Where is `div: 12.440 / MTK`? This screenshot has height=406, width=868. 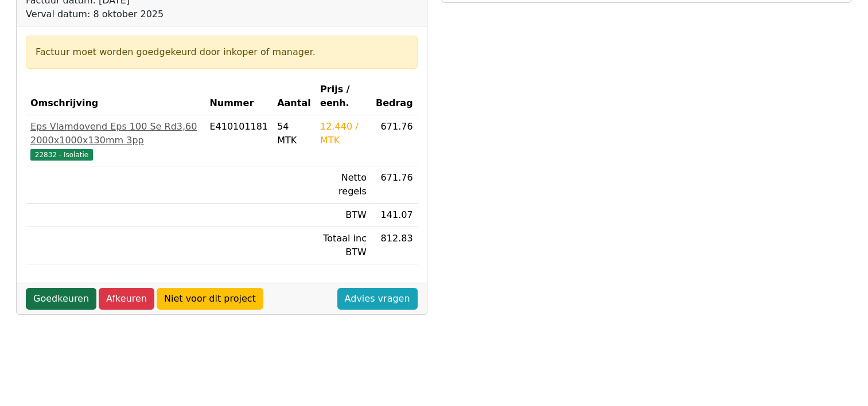 div: 12.440 / MTK is located at coordinates (343, 134).